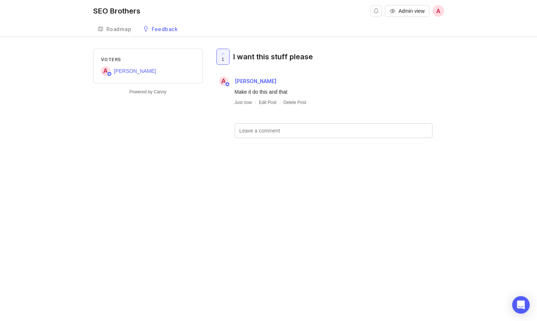  Describe the element at coordinates (376, 11) in the screenshot. I see `button: Notifications` at that location.